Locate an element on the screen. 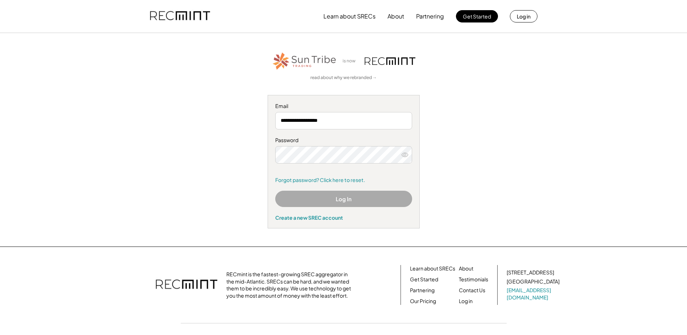 Image resolution: width=687 pixels, height=335 pixels. a: About is located at coordinates (466, 268).